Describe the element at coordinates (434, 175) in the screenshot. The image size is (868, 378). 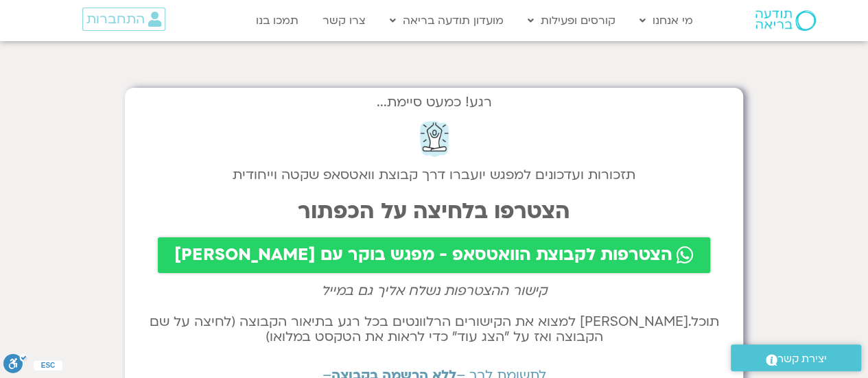
I see `h2: תזכורות ועדכונים למפגש יועברו דרך קבוצת וואטסאפ שקטה וייחודית` at that location.